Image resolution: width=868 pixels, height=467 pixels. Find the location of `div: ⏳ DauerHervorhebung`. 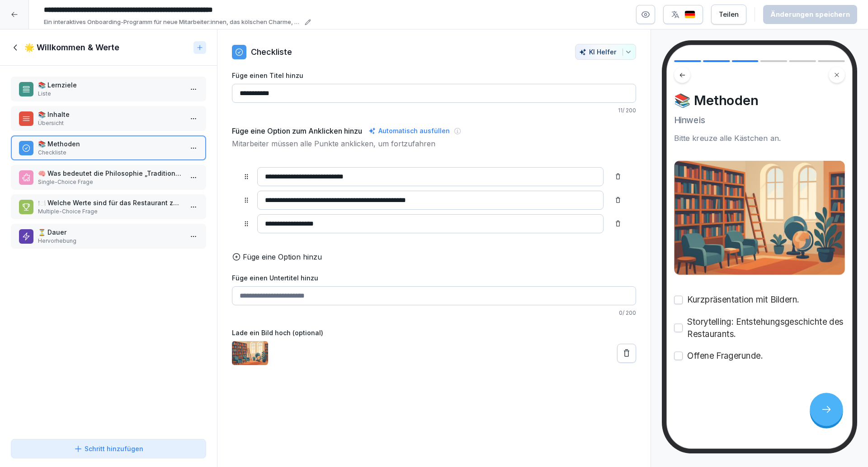

div: ⏳ DauerHervorhebung is located at coordinates (109, 235).